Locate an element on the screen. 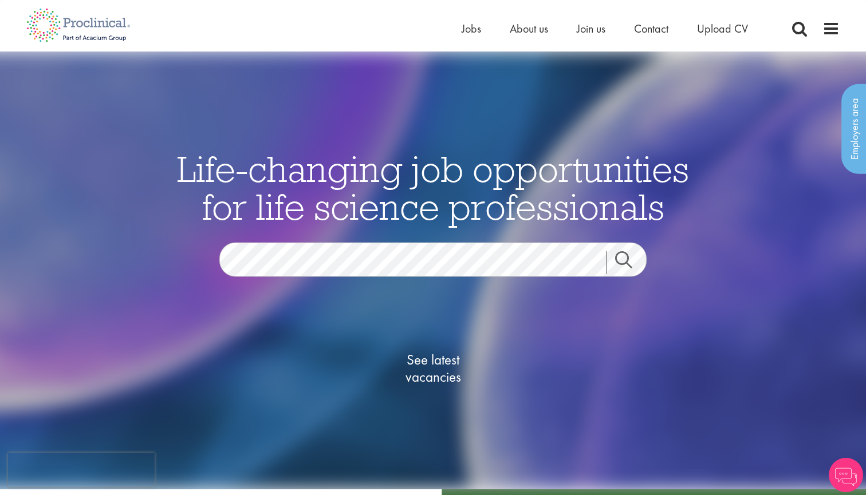 The width and height of the screenshot is (866, 495). a: Jobs is located at coordinates (471, 29).